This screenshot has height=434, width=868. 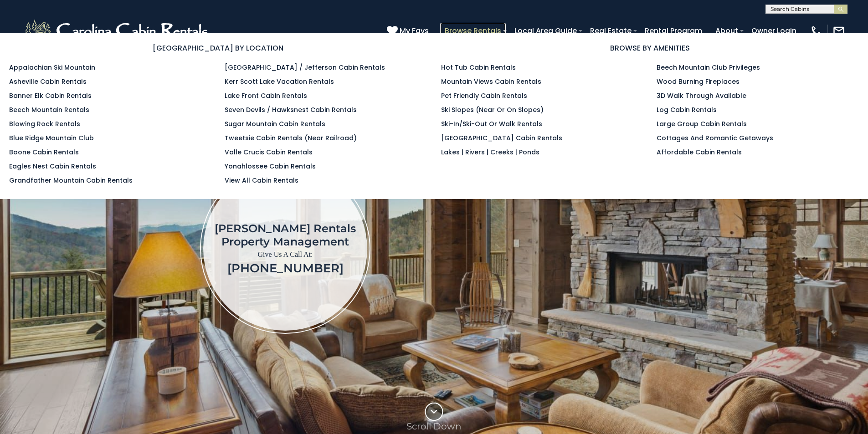 I want to click on a: Cottages and Romantic Getaways, so click(x=715, y=138).